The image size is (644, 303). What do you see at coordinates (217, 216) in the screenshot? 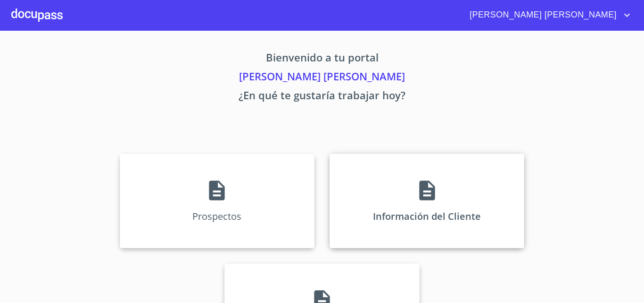
I see `p: Prospectos` at bounding box center [217, 216].